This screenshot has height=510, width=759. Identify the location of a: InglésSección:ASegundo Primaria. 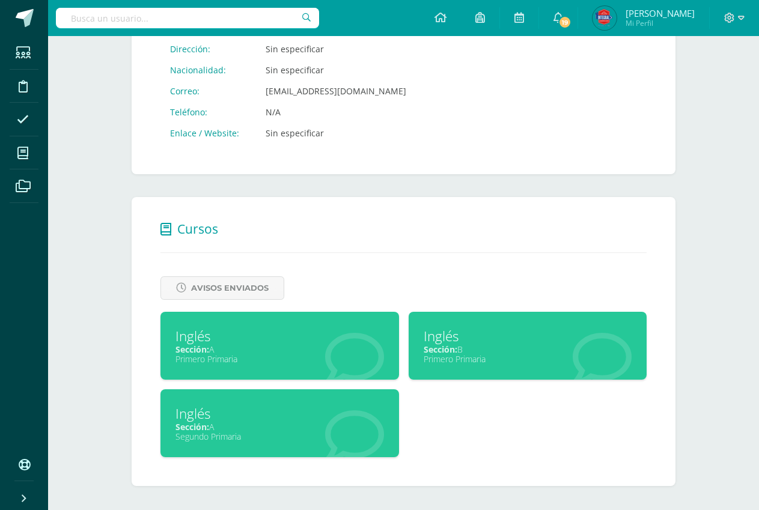
(279, 423).